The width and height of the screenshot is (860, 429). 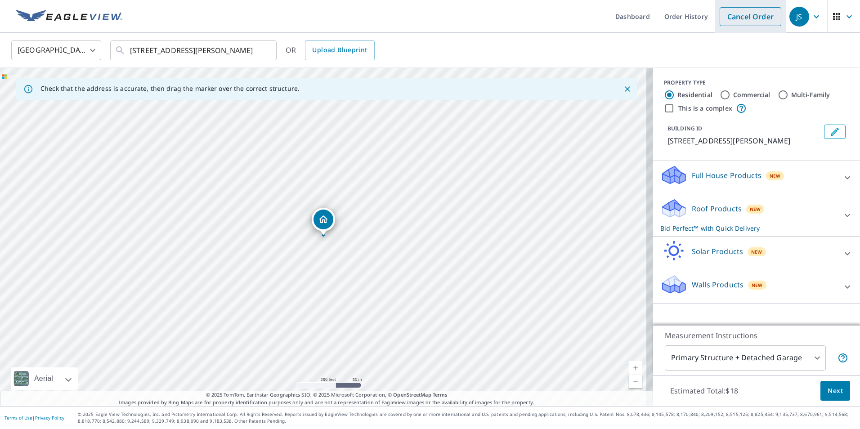 I want to click on label: This is a complex, so click(x=705, y=108).